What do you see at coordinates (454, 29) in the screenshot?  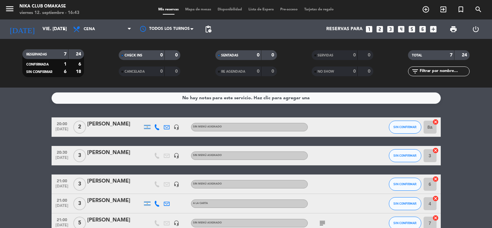 I see `span: print` at bounding box center [454, 29].